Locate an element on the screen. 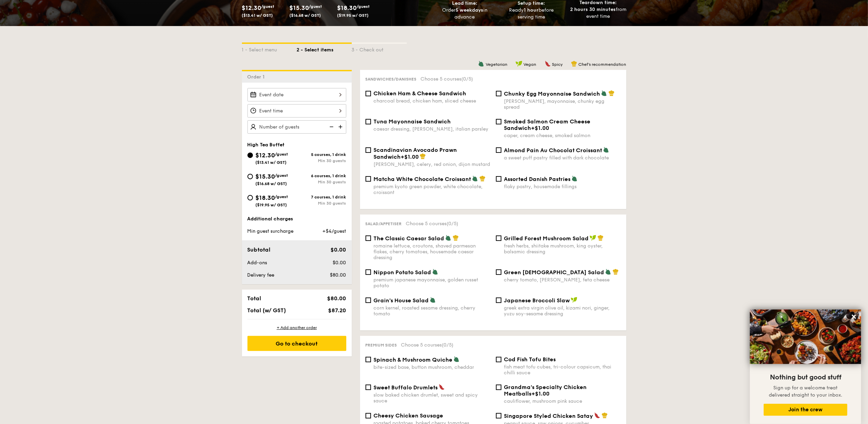 This screenshot has width=868, height=424. div: 2 - Select items is located at coordinates (324, 49).